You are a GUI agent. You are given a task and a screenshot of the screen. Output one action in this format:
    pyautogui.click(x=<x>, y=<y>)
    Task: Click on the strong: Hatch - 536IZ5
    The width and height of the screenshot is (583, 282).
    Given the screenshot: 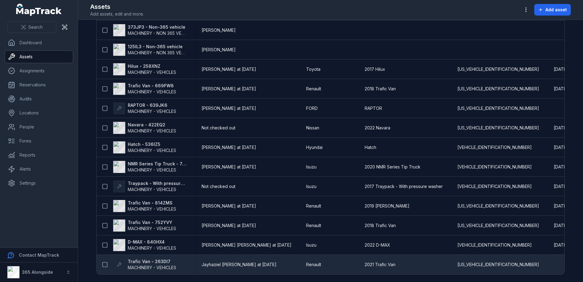 What is the action you would take?
    pyautogui.click(x=152, y=144)
    